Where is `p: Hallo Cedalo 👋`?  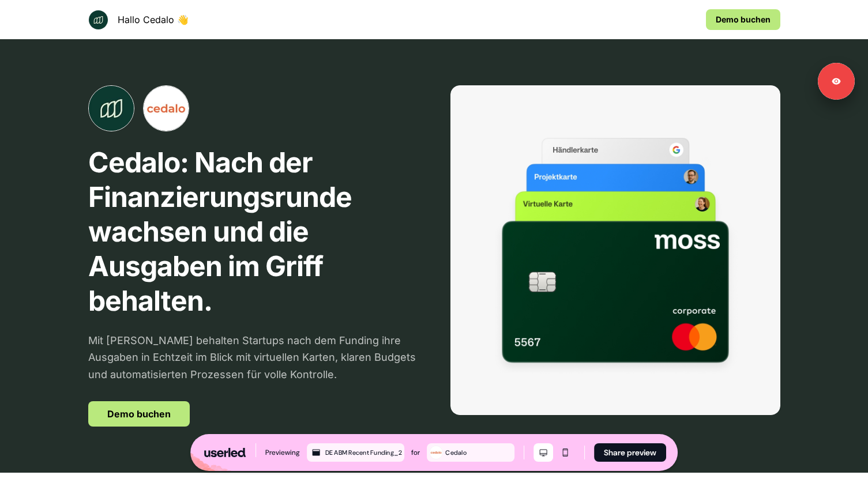 p: Hallo Cedalo 👋 is located at coordinates (153, 20).